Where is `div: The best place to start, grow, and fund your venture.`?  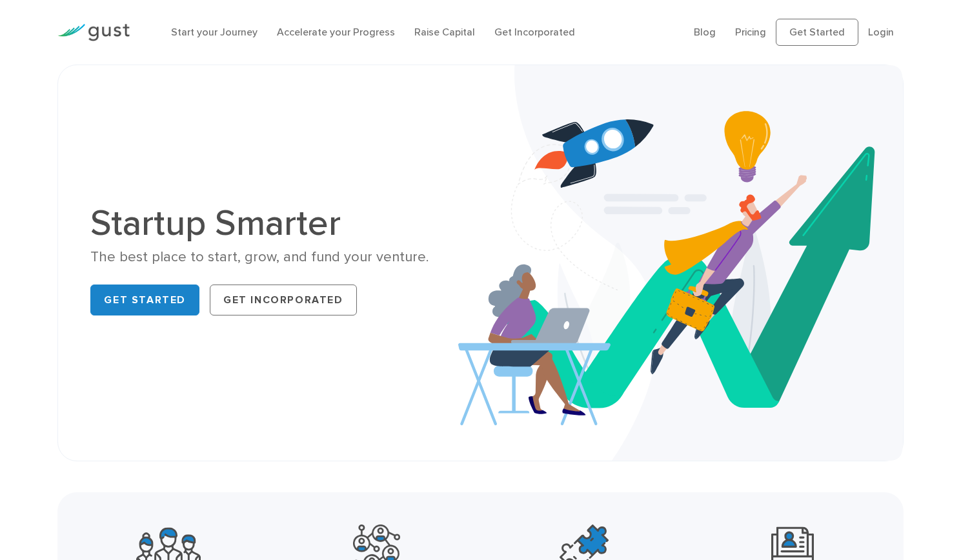 div: The best place to start, grow, and fund your venture. is located at coordinates (280, 257).